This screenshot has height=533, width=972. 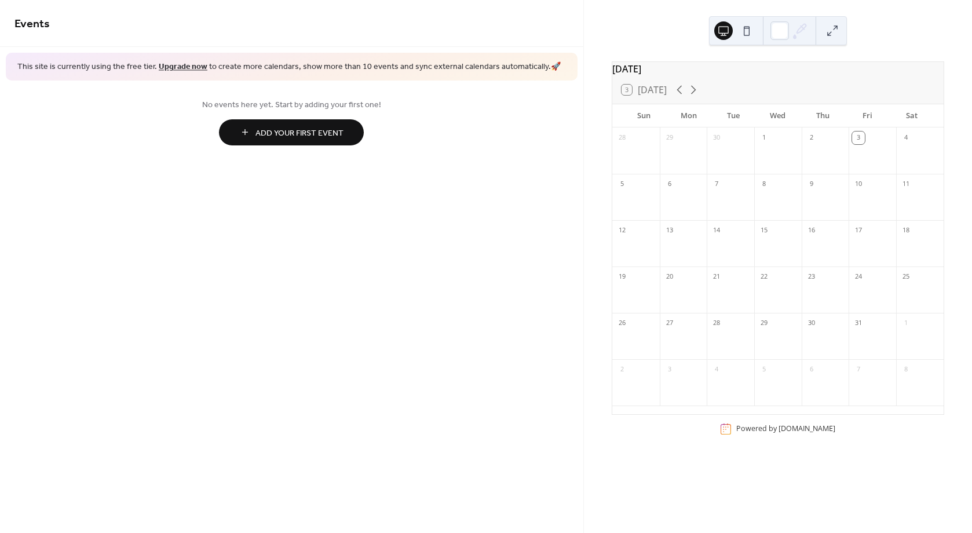 What do you see at coordinates (822, 116) in the screenshot?
I see `div: Thu` at bounding box center [822, 116].